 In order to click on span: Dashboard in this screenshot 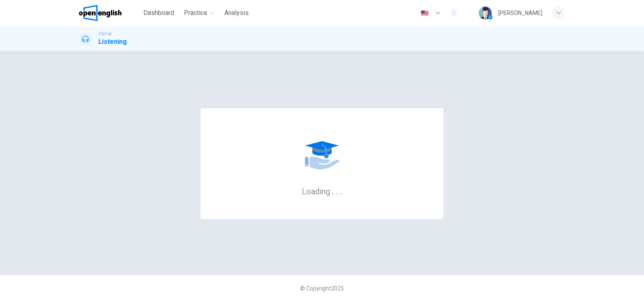, I will do `click(159, 13)`.